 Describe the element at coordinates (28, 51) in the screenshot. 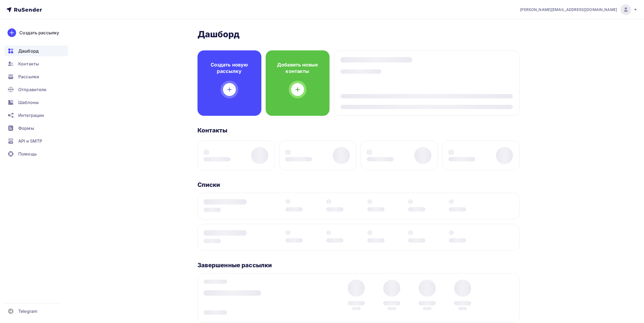

I see `span: Дашборд` at that location.